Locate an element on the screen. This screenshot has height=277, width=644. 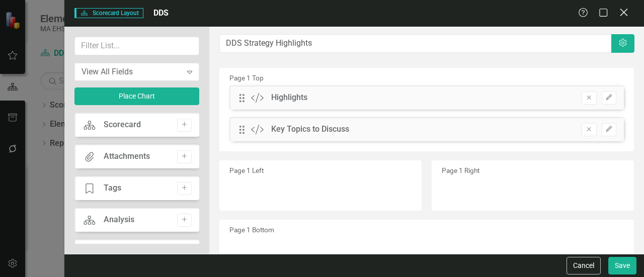
small: Page 1 Bottom is located at coordinates (252, 230).